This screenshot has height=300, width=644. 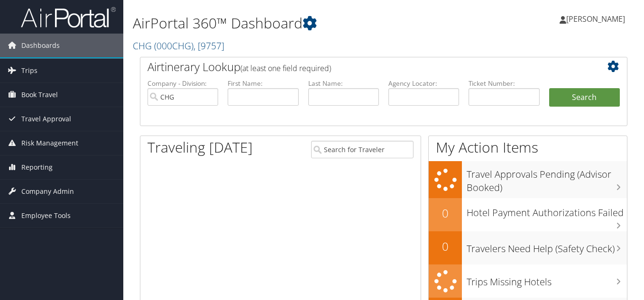 I want to click on img: airportal-logo.png, so click(x=68, y=17).